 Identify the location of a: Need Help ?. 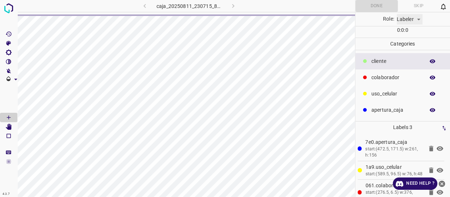
(415, 184).